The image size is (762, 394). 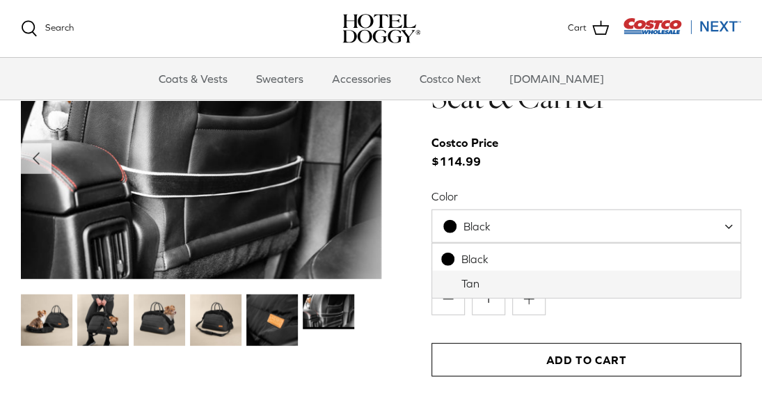 What do you see at coordinates (586, 196) in the screenshot?
I see `label: Color` at bounding box center [586, 196].